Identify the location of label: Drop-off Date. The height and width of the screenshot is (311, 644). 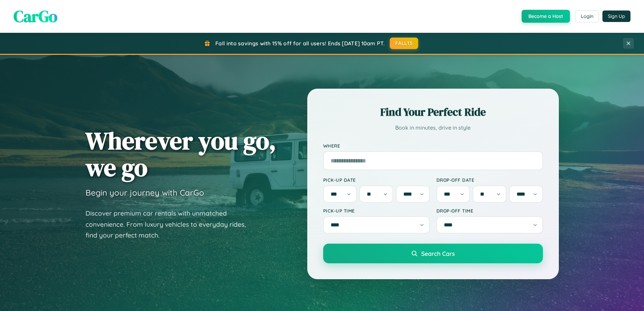
(490, 180).